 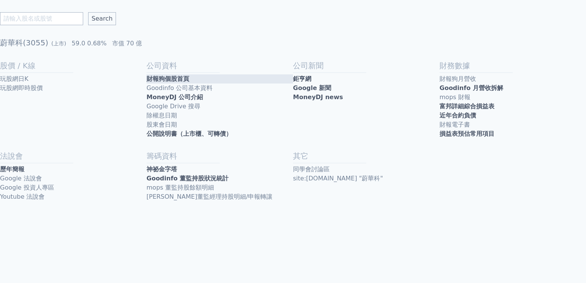 I want to click on a: mops 財報, so click(x=513, y=97).